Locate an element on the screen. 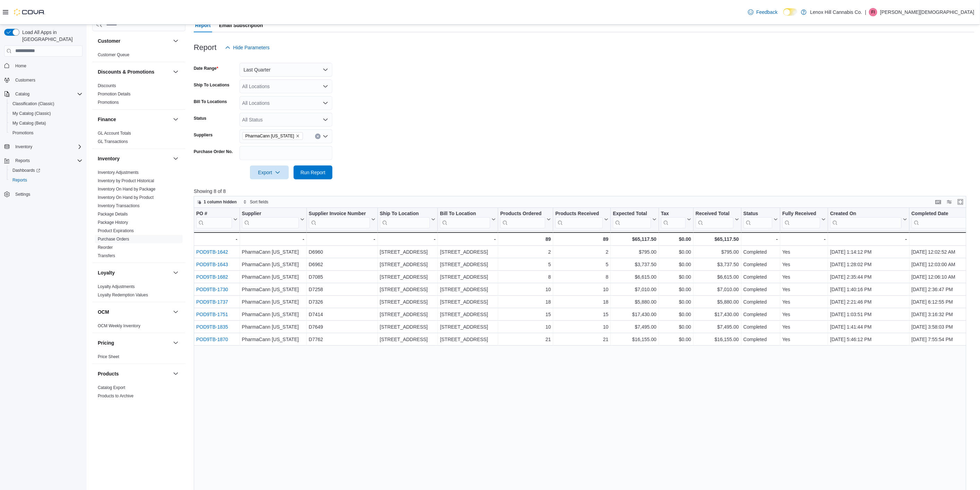  button: Catalog is located at coordinates (44, 94).